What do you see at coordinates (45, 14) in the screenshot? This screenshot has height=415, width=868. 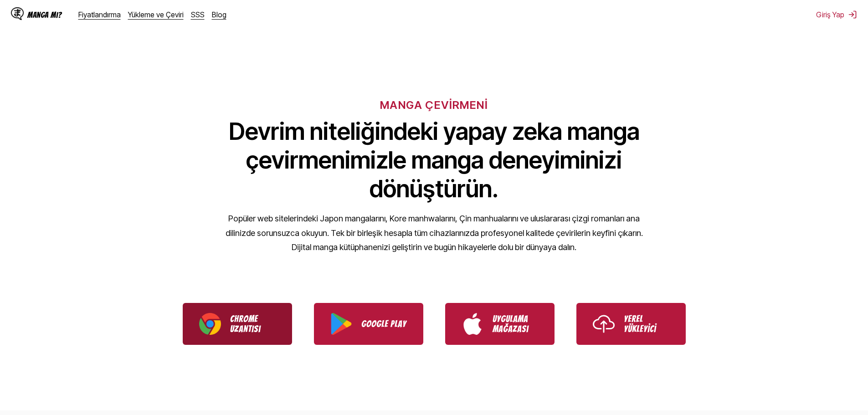 I see `font: Manga mı?` at bounding box center [45, 14].